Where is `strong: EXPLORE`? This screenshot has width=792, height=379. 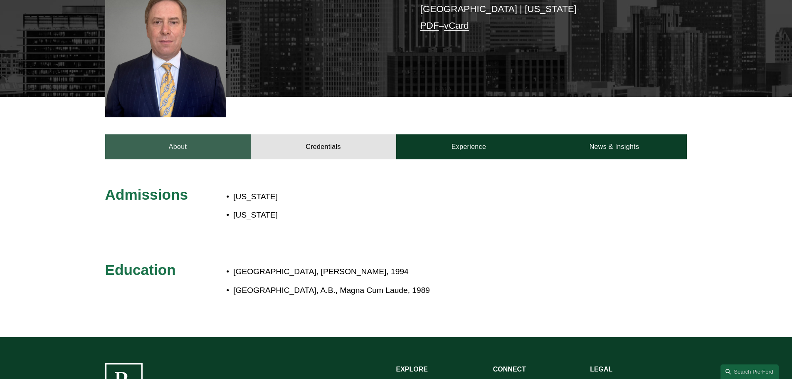
strong: EXPLORE is located at coordinates (412, 369).